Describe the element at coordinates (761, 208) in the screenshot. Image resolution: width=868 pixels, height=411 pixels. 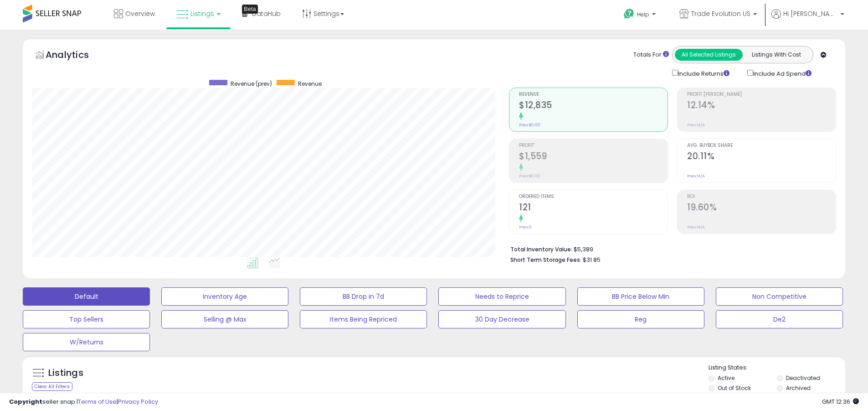
I see `h2: 19.60%` at that location.